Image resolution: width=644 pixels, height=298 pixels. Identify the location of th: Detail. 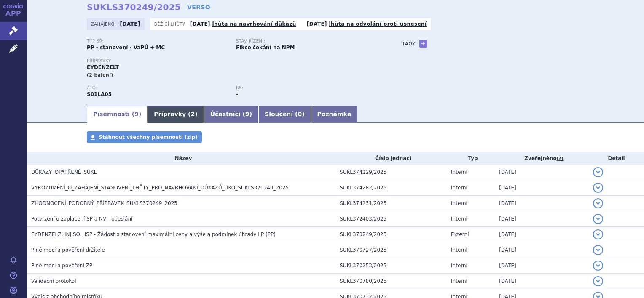
(616, 158).